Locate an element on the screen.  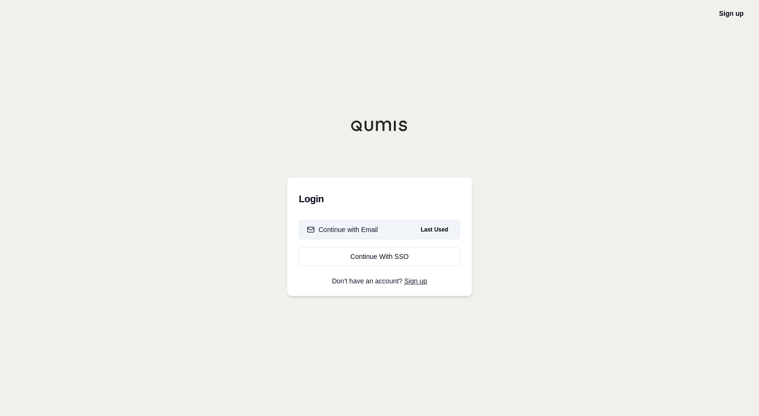
div: Continue with Email is located at coordinates (342, 230).